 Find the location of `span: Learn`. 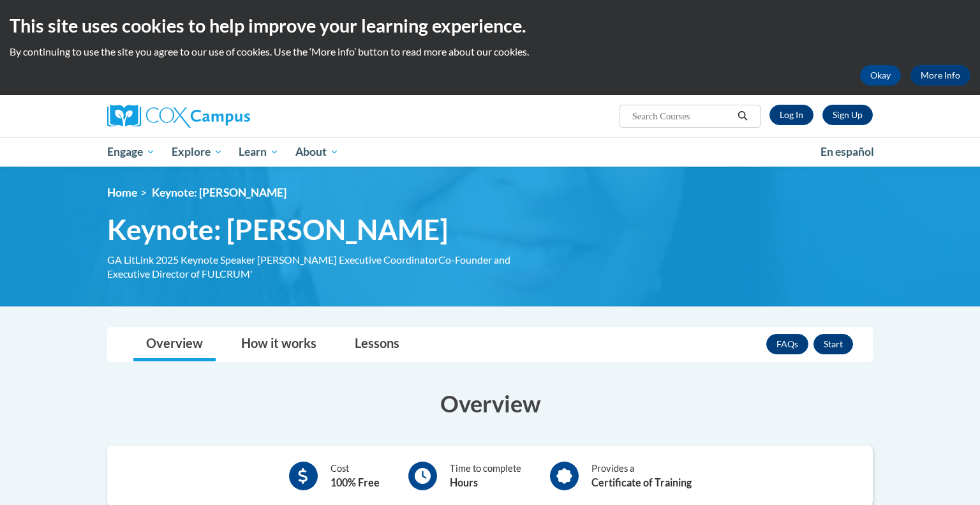

span: Learn is located at coordinates (258, 152).